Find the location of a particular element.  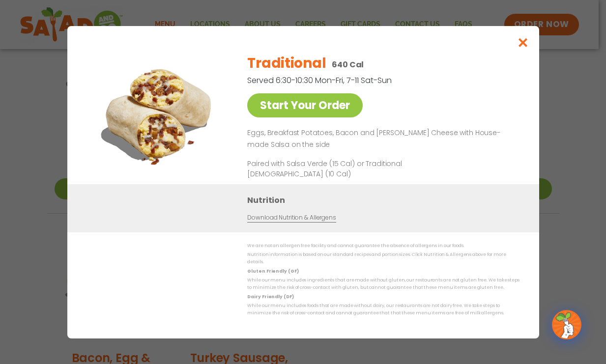

button: Close modal is located at coordinates (523, 42).